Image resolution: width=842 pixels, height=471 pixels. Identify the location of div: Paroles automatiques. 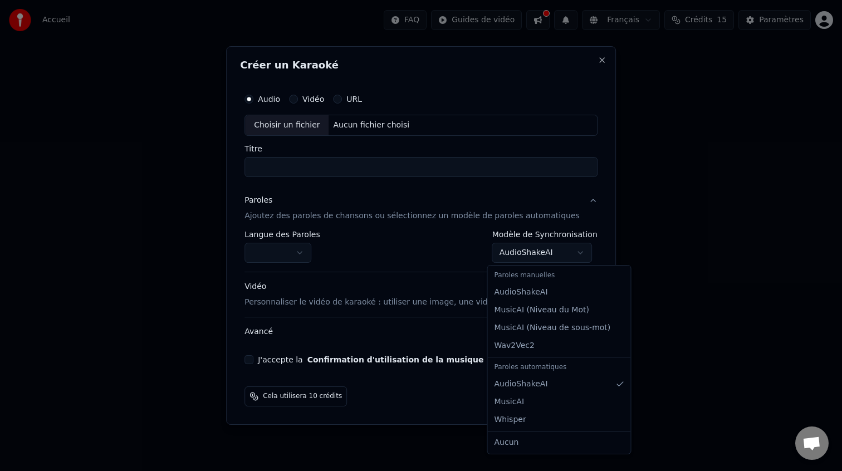
(559, 367).